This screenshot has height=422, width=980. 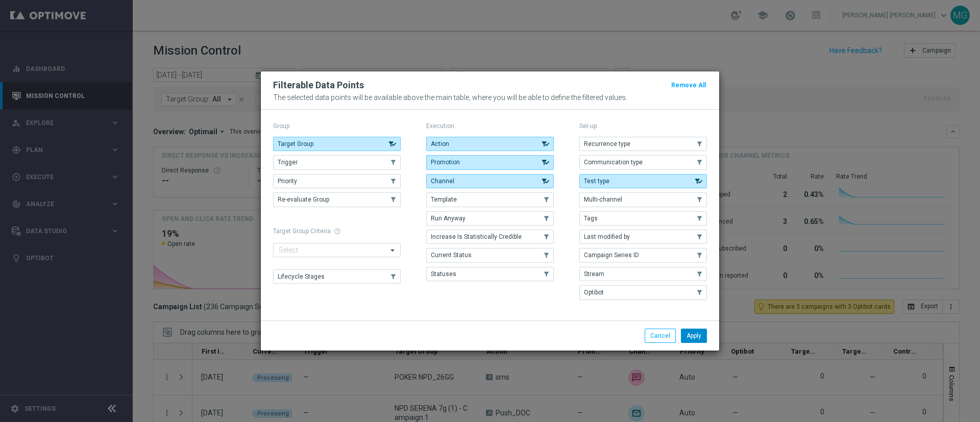 What do you see at coordinates (490, 255) in the screenshot?
I see `button: Current Status` at bounding box center [490, 255].